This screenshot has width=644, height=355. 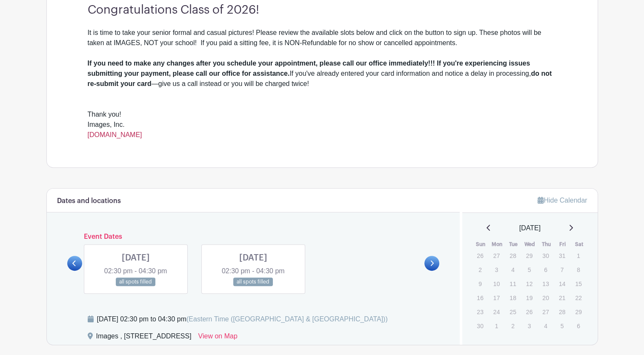 What do you see at coordinates (562, 283) in the screenshot?
I see `p: 14` at bounding box center [562, 283].